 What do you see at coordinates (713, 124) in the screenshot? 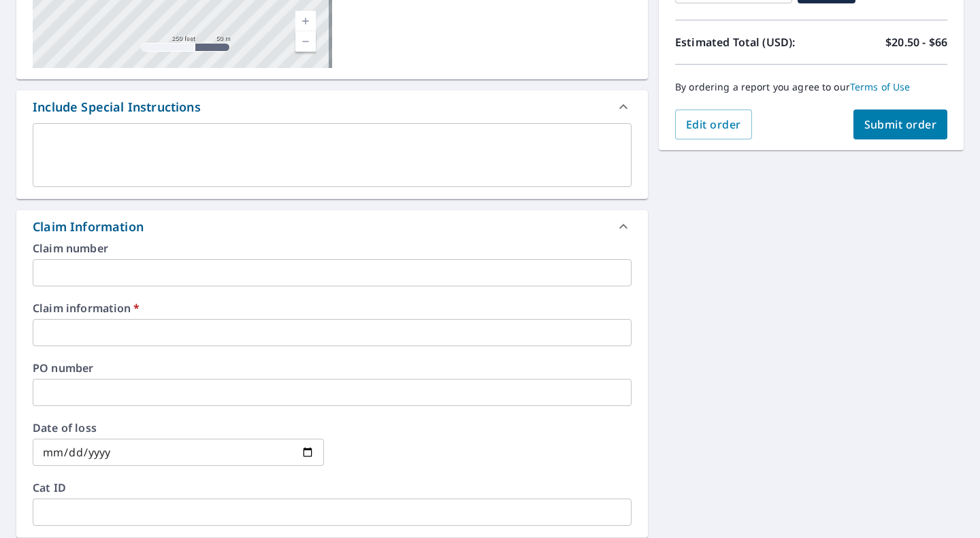
I see `button: Edit order` at bounding box center [713, 124].